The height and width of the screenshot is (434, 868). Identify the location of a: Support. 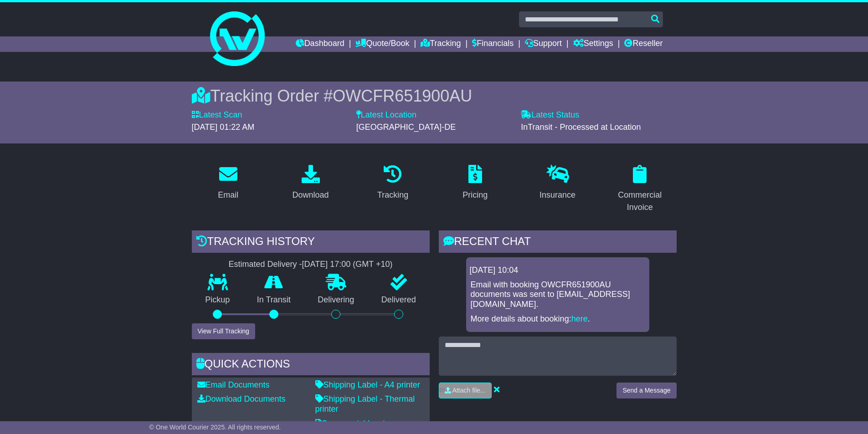
(543, 44).